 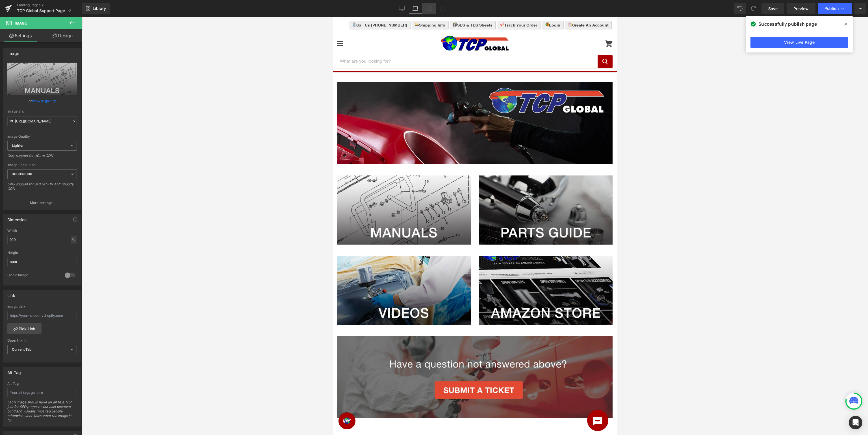 What do you see at coordinates (42, 137) in the screenshot?
I see `div: Image Quality` at bounding box center [42, 137].